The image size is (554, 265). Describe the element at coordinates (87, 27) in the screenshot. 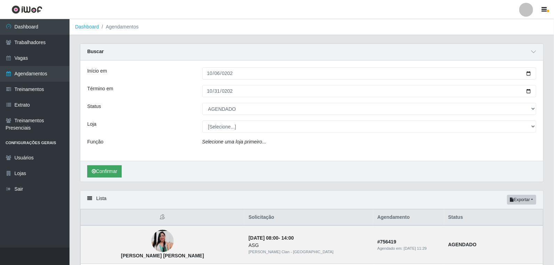

I see `a: Dashboard` at that location.